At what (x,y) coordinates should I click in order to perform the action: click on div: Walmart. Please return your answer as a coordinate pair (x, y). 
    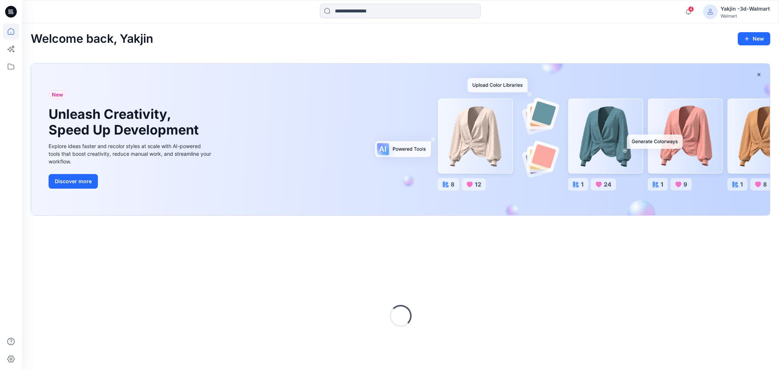
    Looking at the image, I should click on (745, 16).